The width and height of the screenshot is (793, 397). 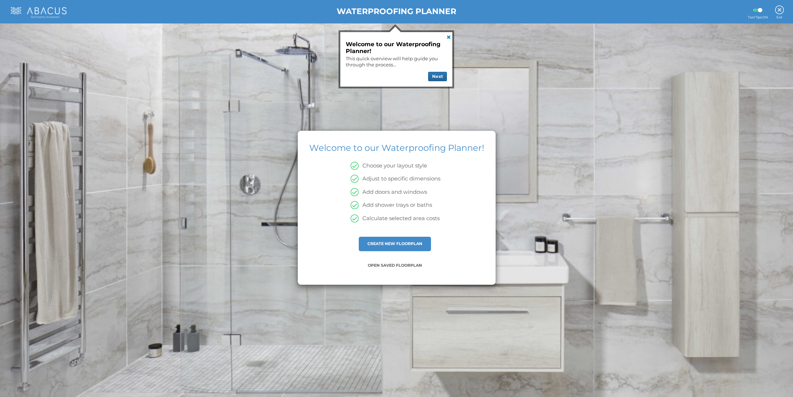 I want to click on p: Choose your layout style, so click(x=393, y=165).